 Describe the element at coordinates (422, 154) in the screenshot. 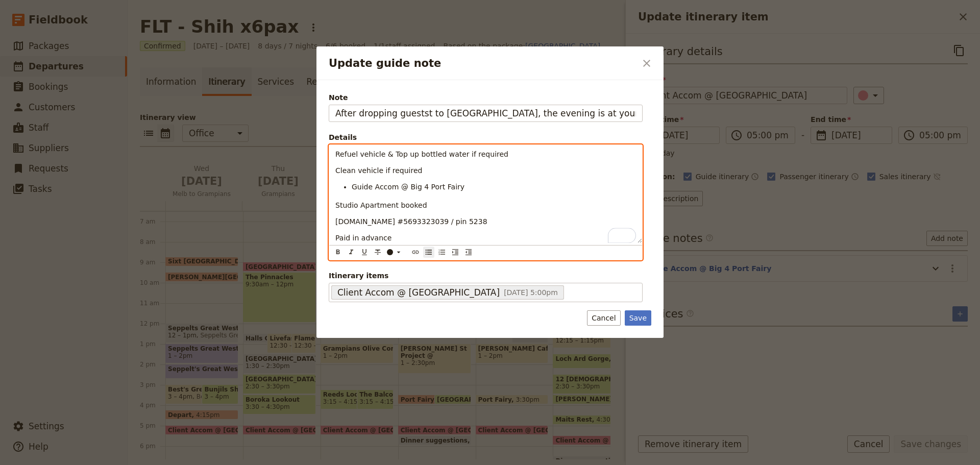

I see `span: Refuel vehicle & Top up bottled water if required` at that location.